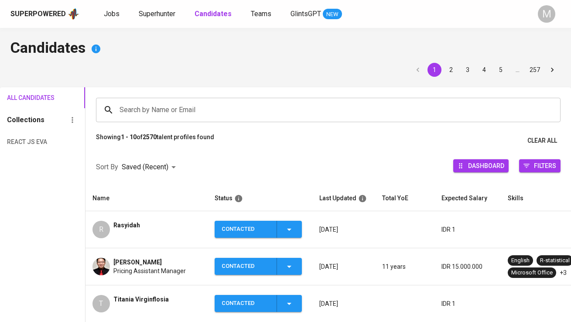 Image resolution: width=571 pixels, height=322 pixels. Describe the element at coordinates (155, 141) in the screenshot. I see `p: Showing of talent profiles found` at that location.